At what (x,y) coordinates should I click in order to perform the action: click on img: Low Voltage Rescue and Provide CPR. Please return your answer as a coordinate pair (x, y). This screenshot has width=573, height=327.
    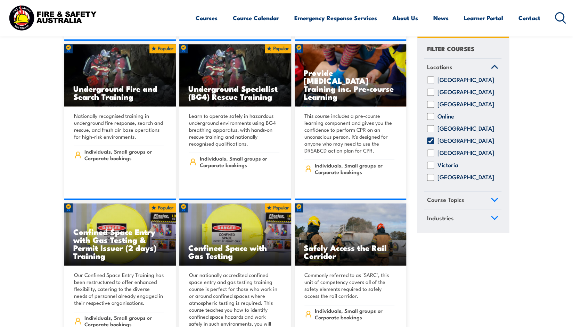
    Looking at the image, I should click on (351, 75).